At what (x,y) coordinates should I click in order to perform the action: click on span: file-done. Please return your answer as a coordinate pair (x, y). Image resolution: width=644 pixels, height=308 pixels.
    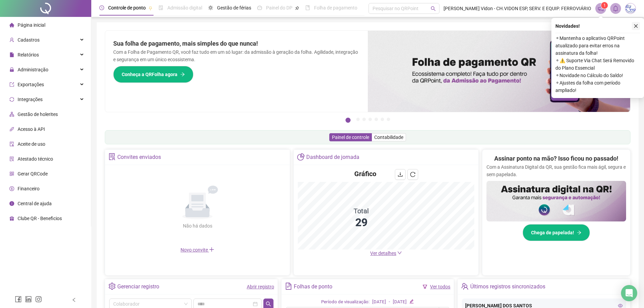
    Looking at the image, I should click on (161, 8).